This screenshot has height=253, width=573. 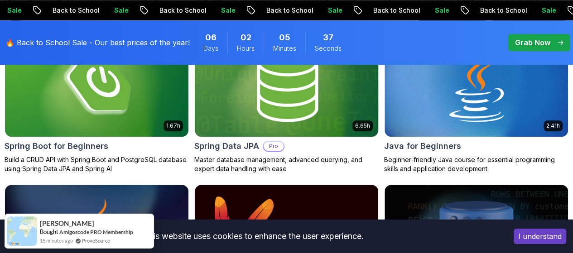 I want to click on p: 1.67h, so click(x=173, y=126).